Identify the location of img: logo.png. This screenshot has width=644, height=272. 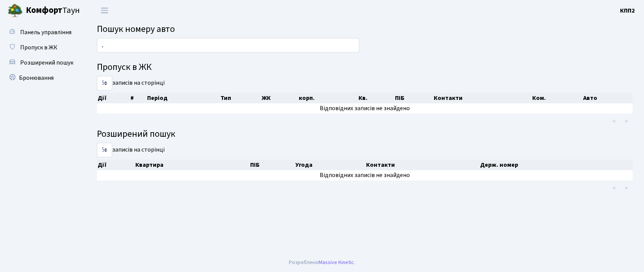
(15, 11).